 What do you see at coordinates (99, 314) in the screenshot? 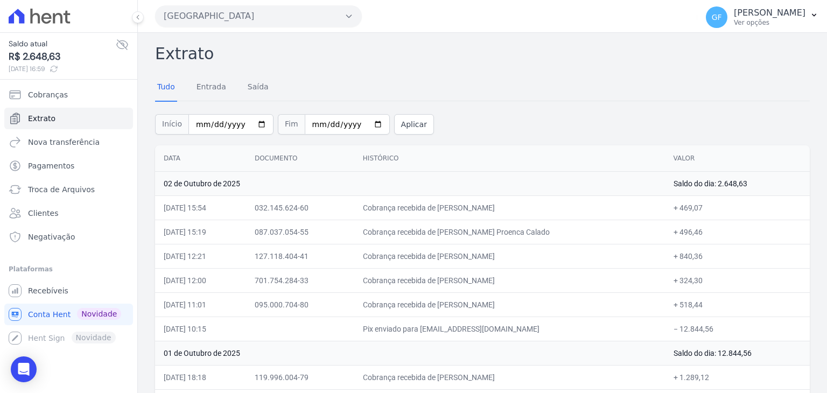
I see `span: Novidade` at bounding box center [99, 314].